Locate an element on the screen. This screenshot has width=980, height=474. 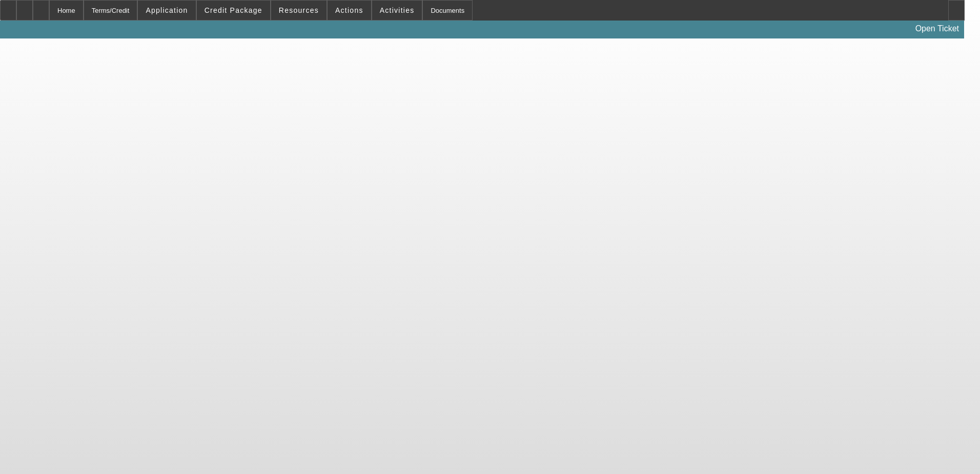
a: Open Ticket is located at coordinates (937, 29).